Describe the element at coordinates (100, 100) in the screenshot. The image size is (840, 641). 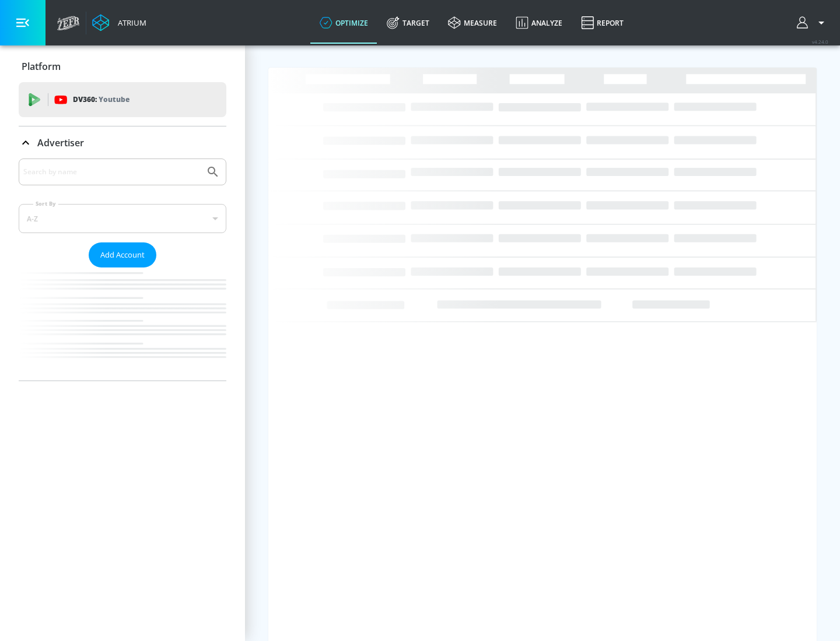
I see `p: DV360:` at that location.